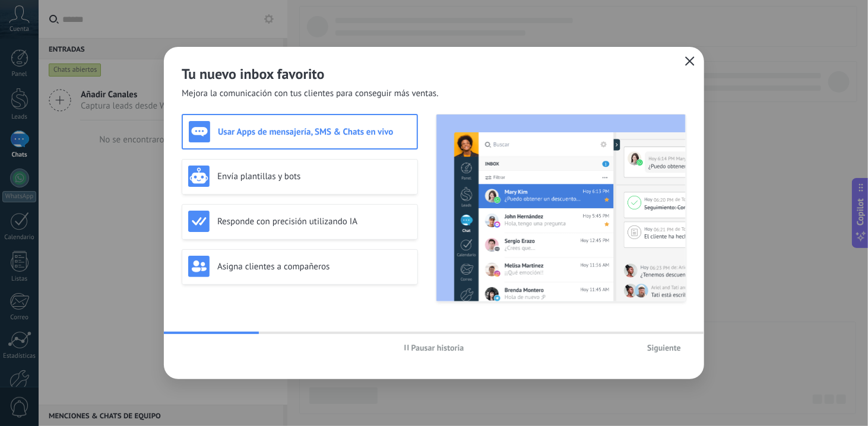 The width and height of the screenshot is (868, 426). I want to click on button: Siguiente, so click(664, 347).